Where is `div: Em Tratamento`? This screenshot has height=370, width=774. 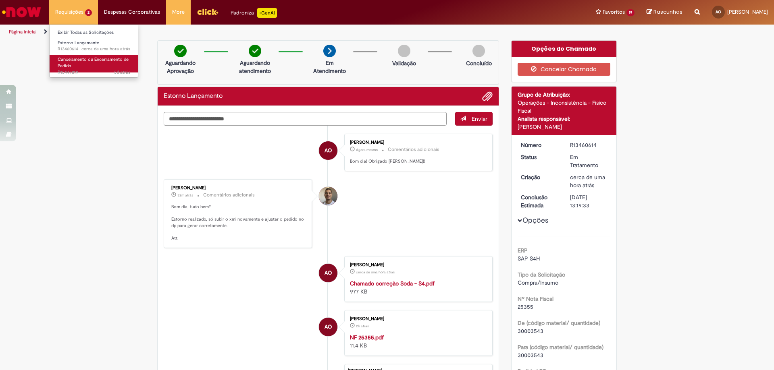
div: Em Tratamento is located at coordinates (589, 161).